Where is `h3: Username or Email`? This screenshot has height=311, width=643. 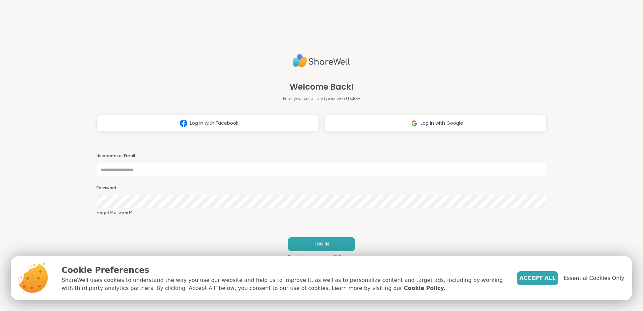 h3: Username or Email is located at coordinates (321, 156).